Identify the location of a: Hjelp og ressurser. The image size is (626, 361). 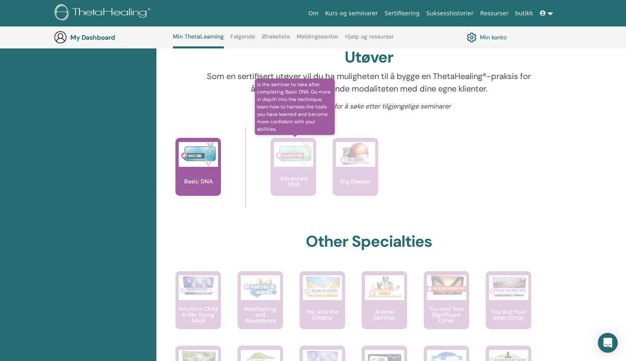
(369, 40).